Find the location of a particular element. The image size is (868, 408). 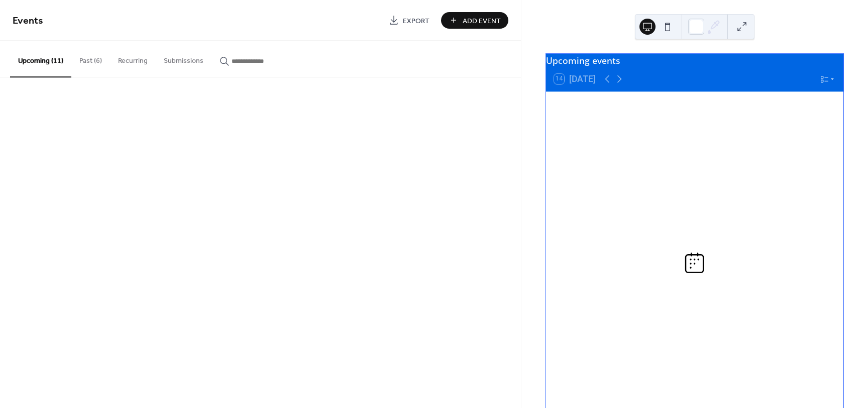

a: Add Event is located at coordinates (475, 20).